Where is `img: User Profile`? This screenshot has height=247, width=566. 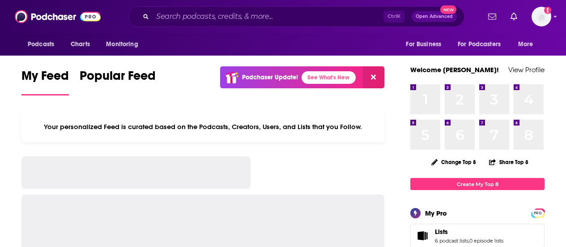 img: User Profile is located at coordinates (542, 17).